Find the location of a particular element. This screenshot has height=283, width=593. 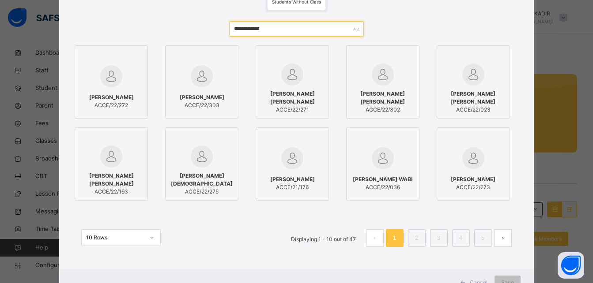

span: ACCE/22/302 is located at coordinates (383, 110).